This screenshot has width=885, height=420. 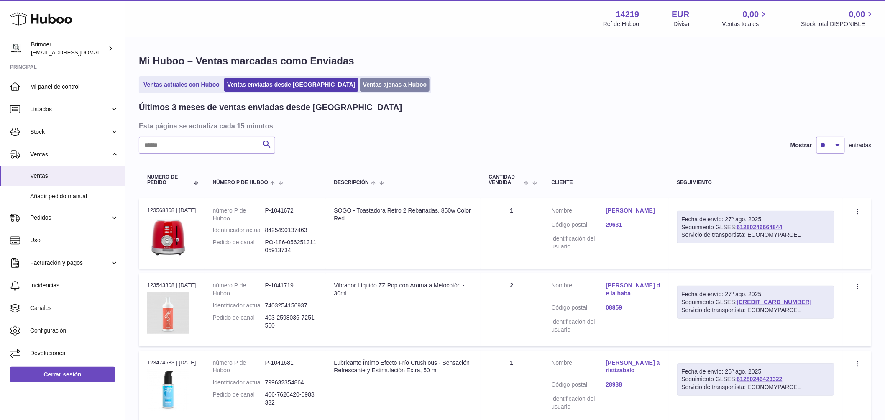 I want to click on strong: EUR, so click(x=681, y=14).